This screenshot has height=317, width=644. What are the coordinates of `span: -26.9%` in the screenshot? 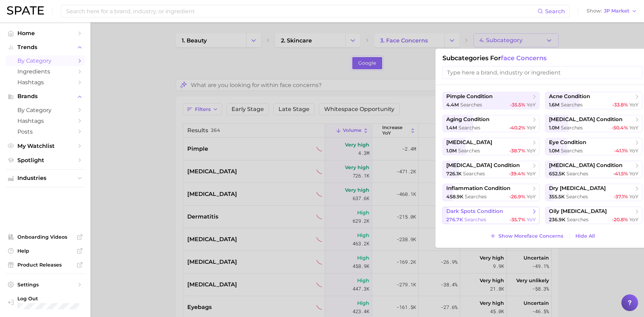 It's located at (517, 196).